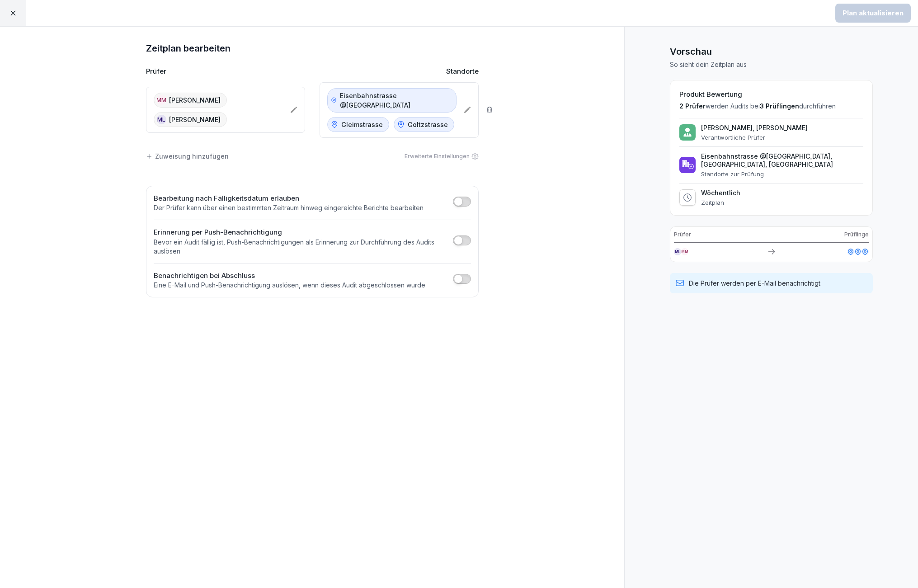  I want to click on p: Goltzstrasse, so click(428, 124).